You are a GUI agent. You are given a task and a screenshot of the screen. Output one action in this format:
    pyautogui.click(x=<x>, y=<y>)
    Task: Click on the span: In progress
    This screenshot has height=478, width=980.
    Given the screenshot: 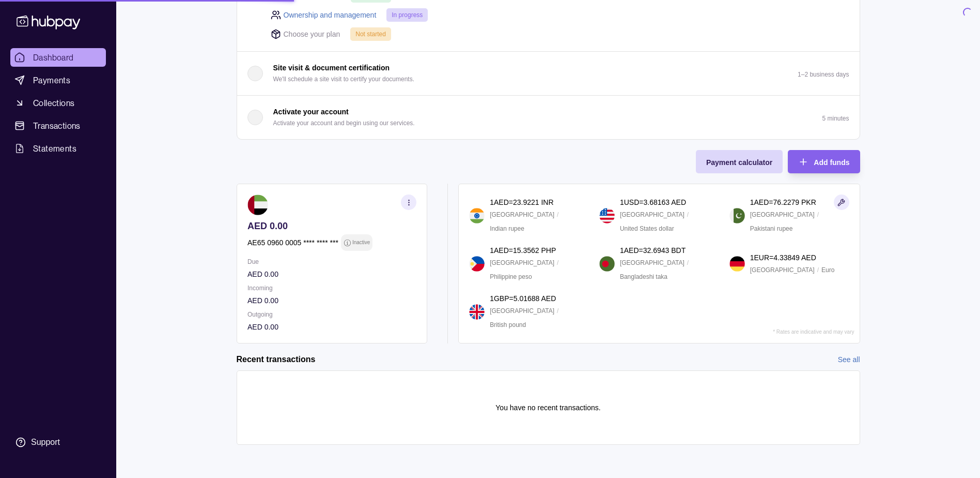 What is the action you would take?
    pyautogui.click(x=408, y=15)
    